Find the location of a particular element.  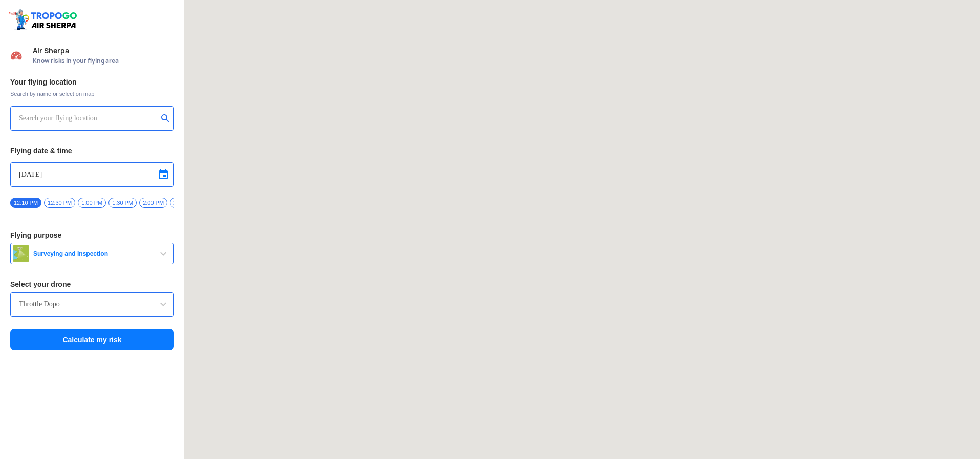

span: 1:30 PM is located at coordinates (122, 203).